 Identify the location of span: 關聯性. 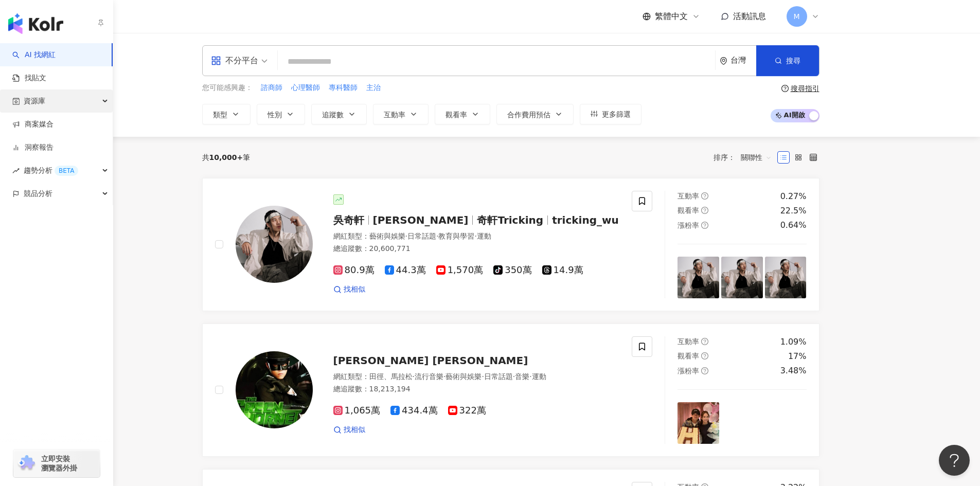
(756, 157).